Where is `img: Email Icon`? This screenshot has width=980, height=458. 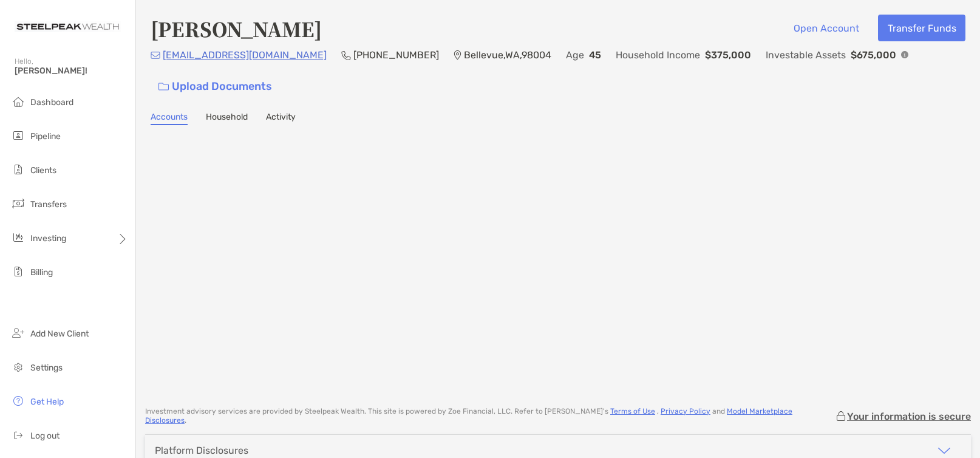
img: Email Icon is located at coordinates (155, 55).